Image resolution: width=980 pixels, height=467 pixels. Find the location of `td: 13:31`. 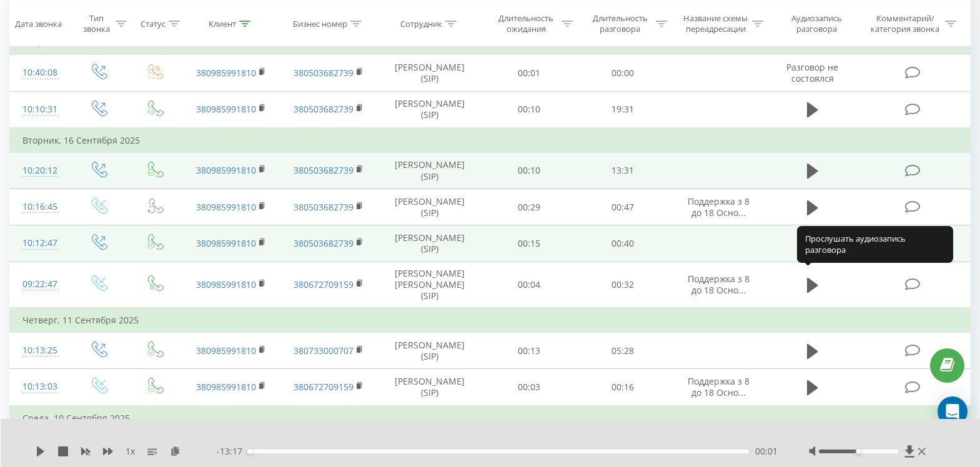

td: 13:31 is located at coordinates (623, 170).